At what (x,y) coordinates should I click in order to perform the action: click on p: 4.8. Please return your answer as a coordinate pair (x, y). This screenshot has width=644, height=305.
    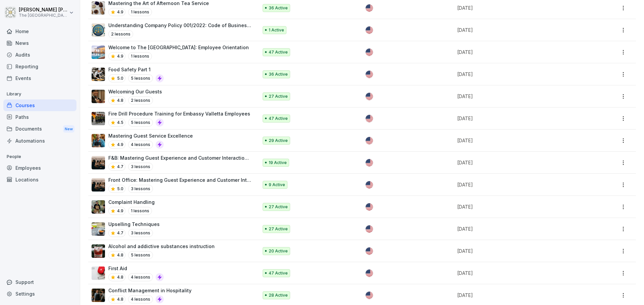
    Looking at the image, I should click on (120, 100).